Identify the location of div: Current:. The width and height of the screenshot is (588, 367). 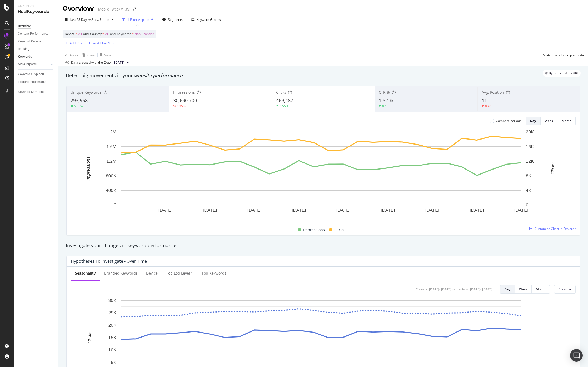
(422, 289).